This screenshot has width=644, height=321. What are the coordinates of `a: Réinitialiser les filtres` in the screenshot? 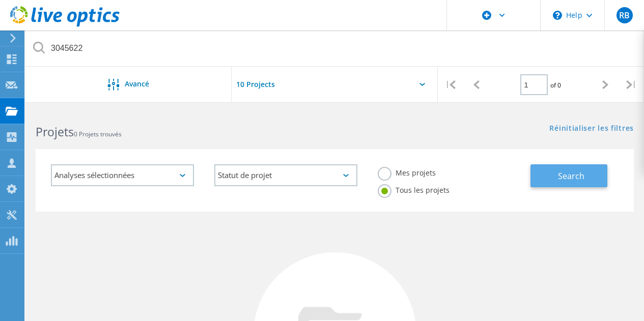 It's located at (592, 129).